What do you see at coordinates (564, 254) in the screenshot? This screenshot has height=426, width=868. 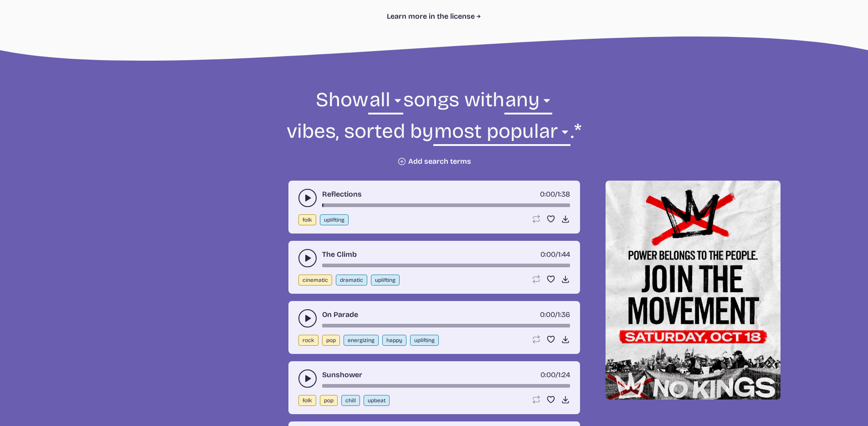 I see `span: 1:44` at bounding box center [564, 254].